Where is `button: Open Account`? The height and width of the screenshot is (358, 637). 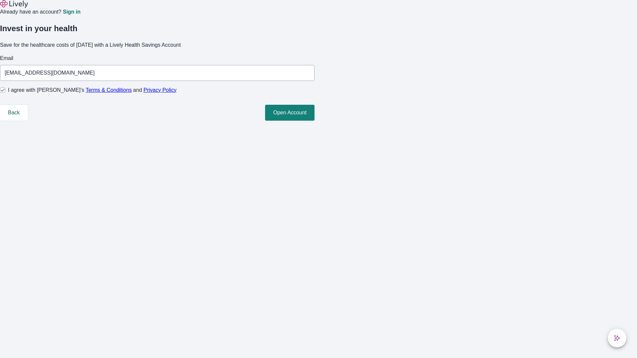 button: Open Account is located at coordinates (290, 113).